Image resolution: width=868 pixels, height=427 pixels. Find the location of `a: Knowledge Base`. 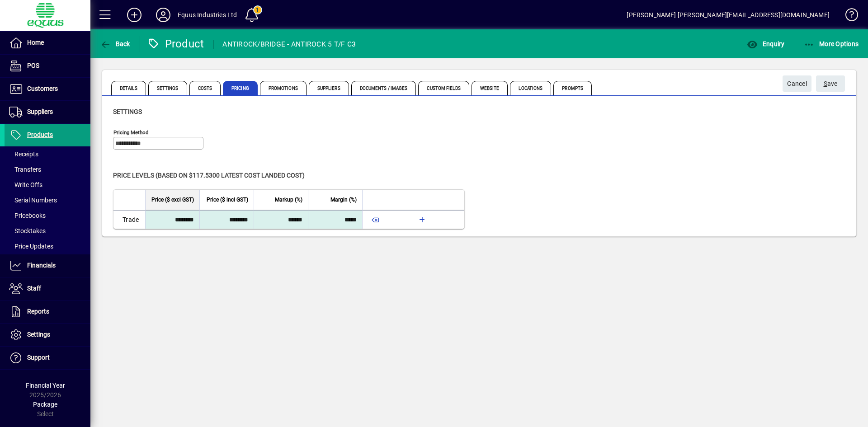

a: Knowledge Base is located at coordinates (848, 16).